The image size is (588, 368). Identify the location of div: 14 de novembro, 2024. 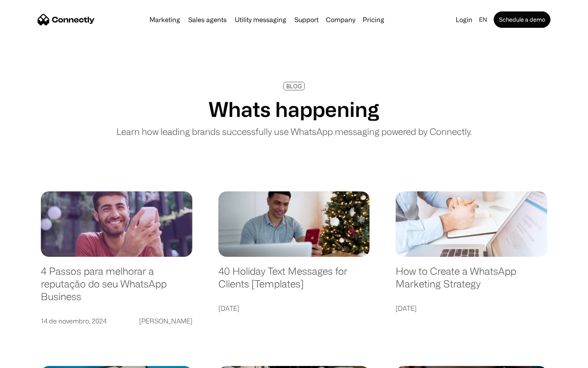
(74, 321).